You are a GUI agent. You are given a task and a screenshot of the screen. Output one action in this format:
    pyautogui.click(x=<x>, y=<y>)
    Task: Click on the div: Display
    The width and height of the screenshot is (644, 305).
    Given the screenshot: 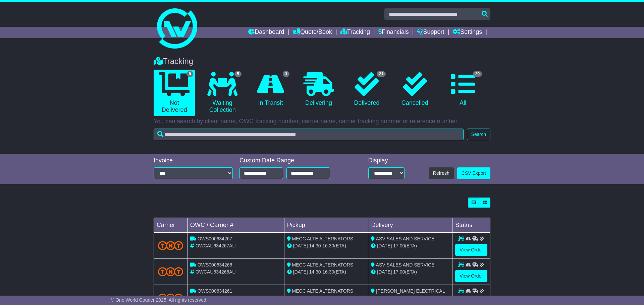 What is the action you would take?
    pyautogui.click(x=386, y=161)
    